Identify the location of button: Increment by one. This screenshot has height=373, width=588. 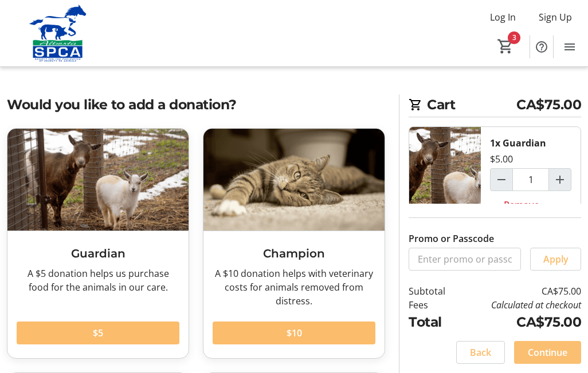
(560, 180).